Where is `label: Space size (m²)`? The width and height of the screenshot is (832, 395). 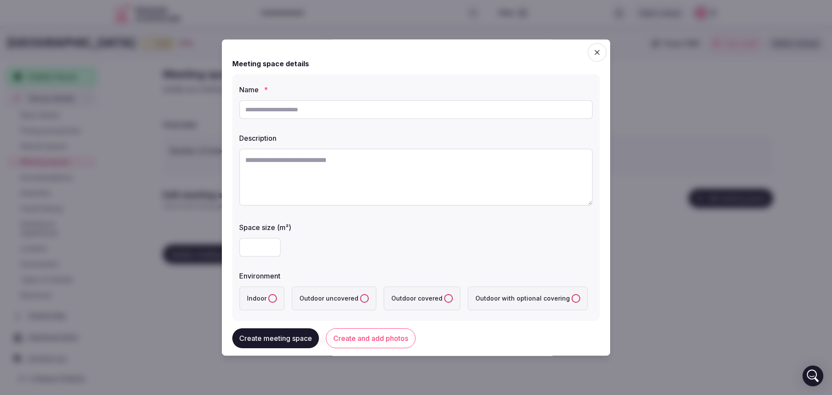 label: Space size (m²) is located at coordinates (416, 227).